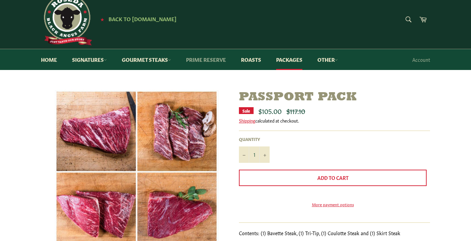 The width and height of the screenshot is (471, 241). Describe the element at coordinates (146, 59) in the screenshot. I see `a: Gourmet Steaks` at that location.